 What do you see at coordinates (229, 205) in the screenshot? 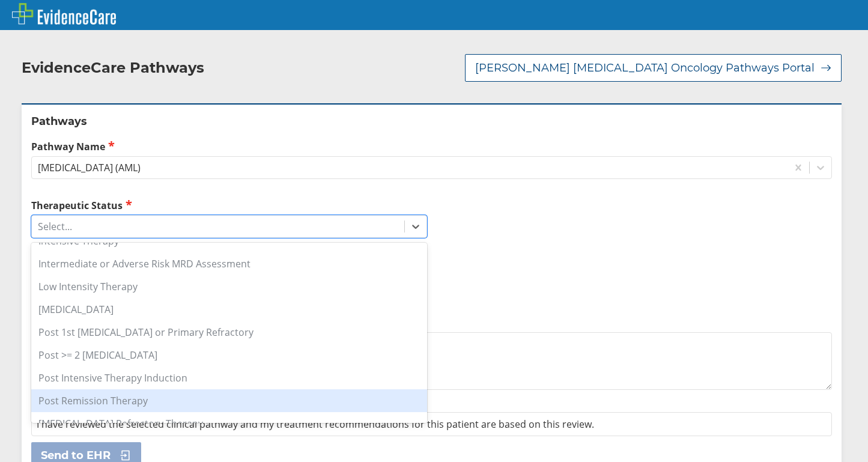
I see `label: Therapeutic Status` at bounding box center [229, 205].